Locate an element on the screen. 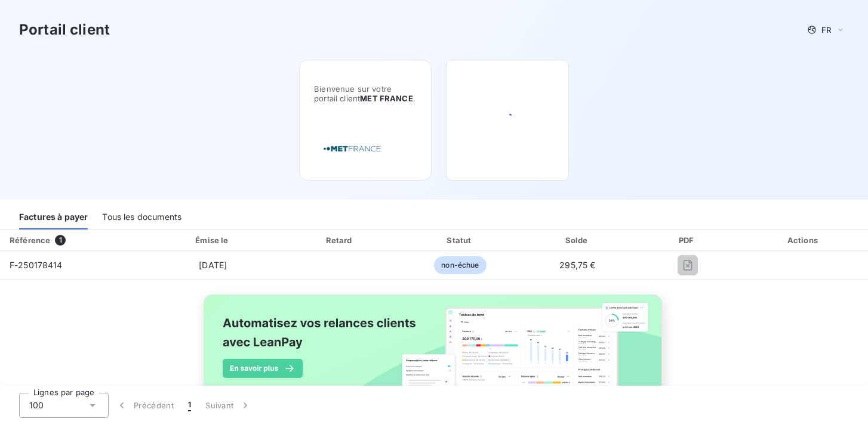 The image size is (868, 425). div: Référence is located at coordinates (30, 240).